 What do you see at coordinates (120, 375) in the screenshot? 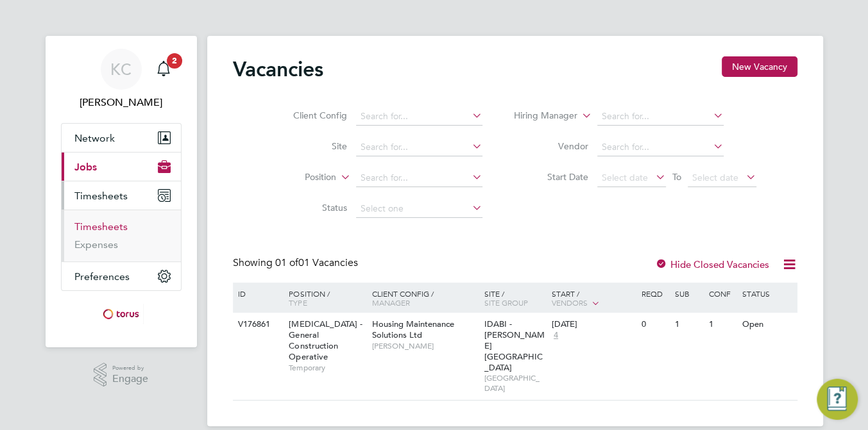
I see `a: Powered byEngage` at bounding box center [120, 375].